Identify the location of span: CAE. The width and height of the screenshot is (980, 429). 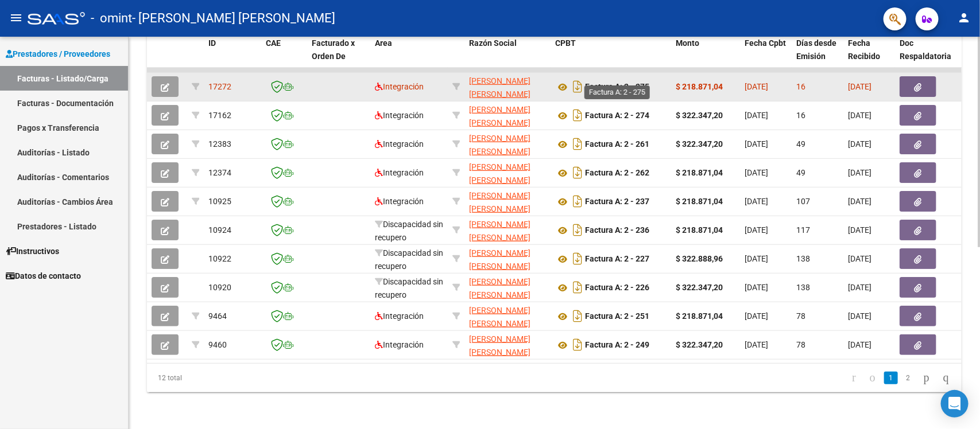
(273, 43).